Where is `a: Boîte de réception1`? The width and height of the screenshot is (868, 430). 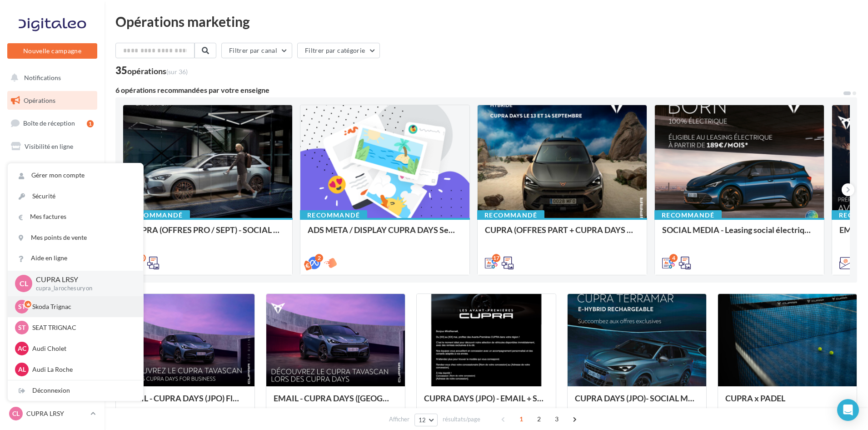
a: Boîte de réception1 is located at coordinates (52, 123).